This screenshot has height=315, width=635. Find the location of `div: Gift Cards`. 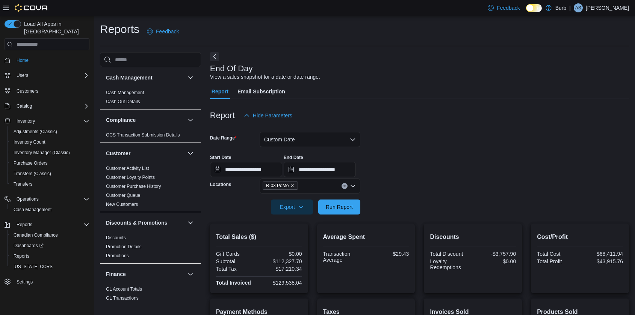

div: Gift Cards is located at coordinates (237, 254).